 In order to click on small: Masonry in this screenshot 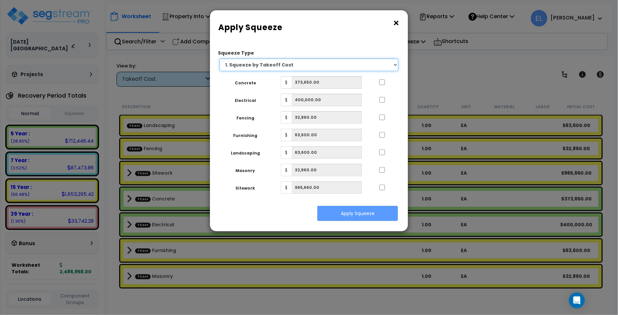, I will do `click(245, 171)`.